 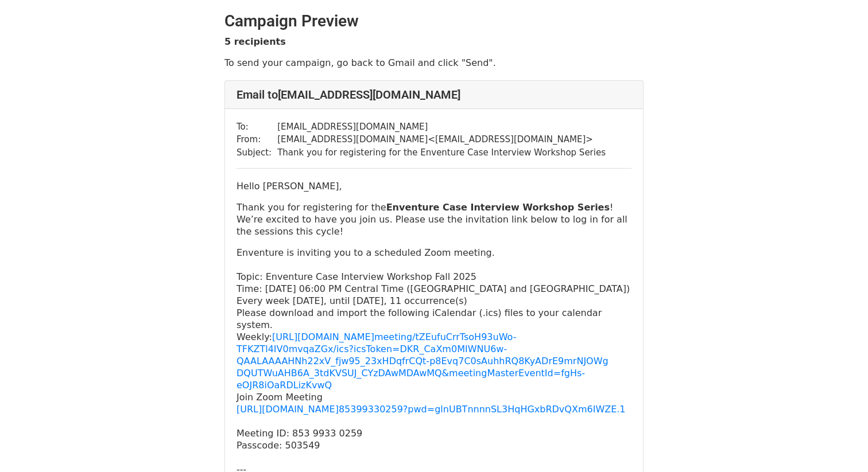 What do you see at coordinates (434, 21) in the screenshot?
I see `h2: Campaign Preview` at bounding box center [434, 21].